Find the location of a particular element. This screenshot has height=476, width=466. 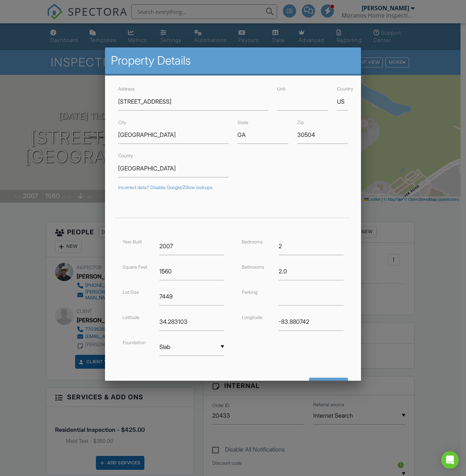

label: Country is located at coordinates (345, 88).